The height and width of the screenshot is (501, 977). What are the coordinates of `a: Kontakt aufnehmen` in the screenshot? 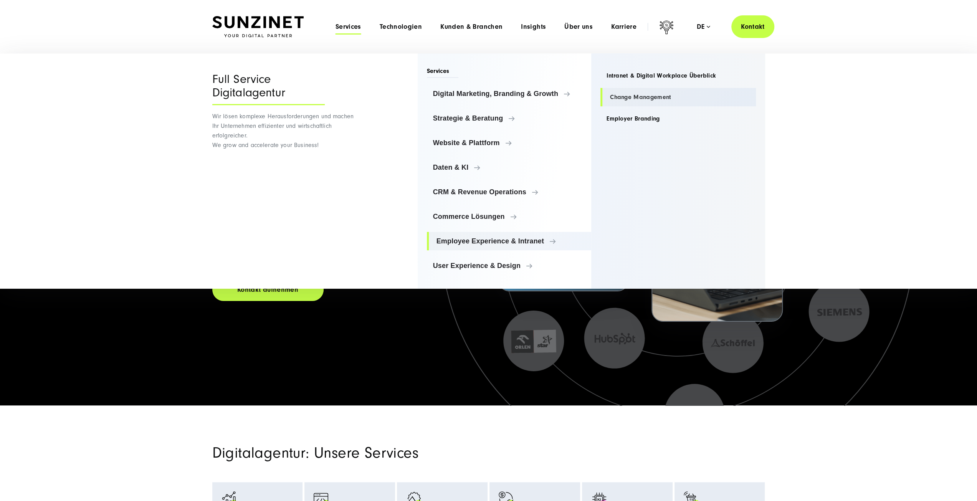 It's located at (268, 289).